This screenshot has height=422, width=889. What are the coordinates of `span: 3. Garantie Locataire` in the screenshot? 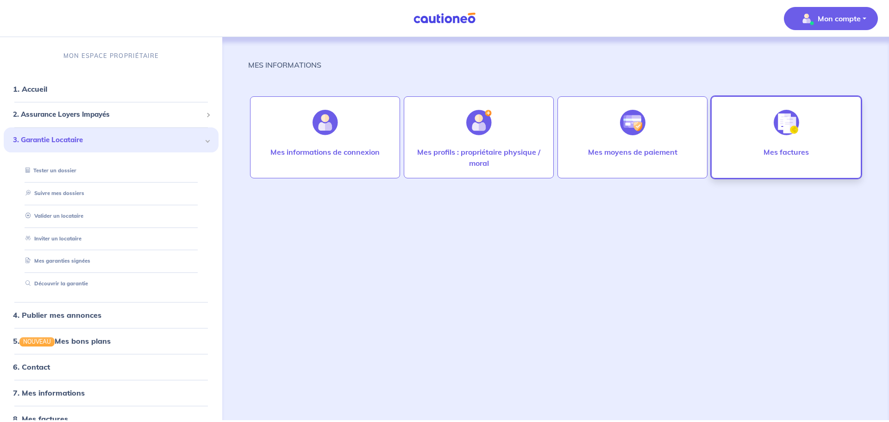 It's located at (107, 140).